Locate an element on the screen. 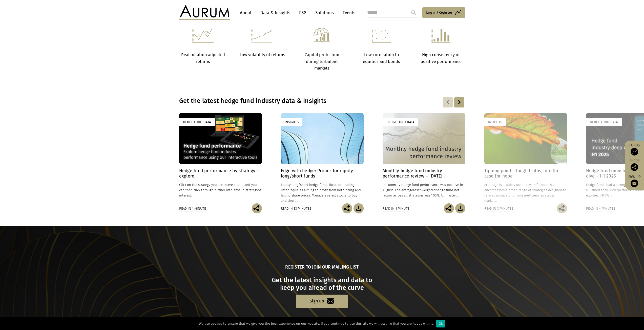 This screenshot has height=330, width=644. strong: Capital protection during turbulent markets is located at coordinates (322, 62).